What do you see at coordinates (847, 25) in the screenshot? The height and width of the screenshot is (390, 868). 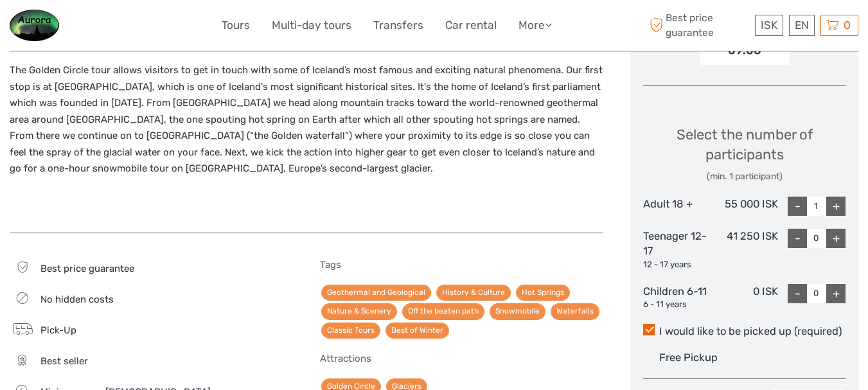 I see `span: 0` at bounding box center [847, 25].